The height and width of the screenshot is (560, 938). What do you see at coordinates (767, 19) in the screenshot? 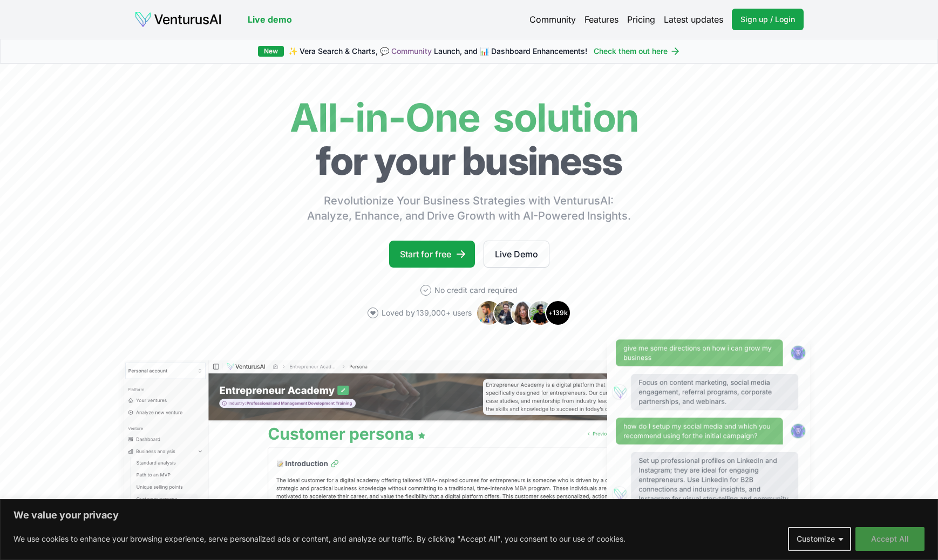
I see `span: Sign up / Login` at bounding box center [767, 19].